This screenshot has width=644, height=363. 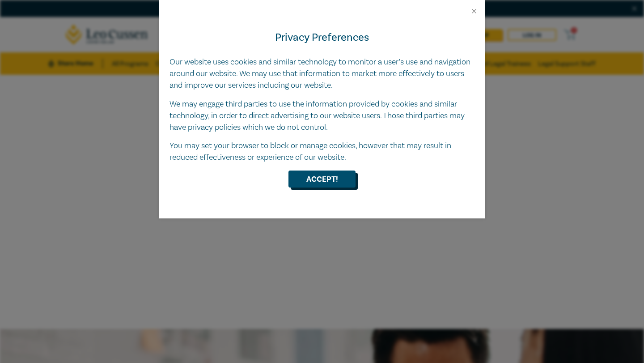 What do you see at coordinates (474, 11) in the screenshot?
I see `button: Close` at bounding box center [474, 11].